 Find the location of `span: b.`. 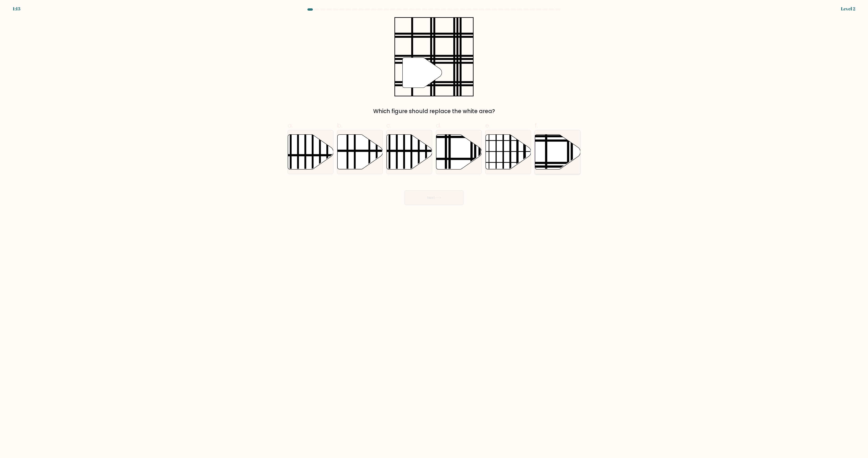

span: b. is located at coordinates (340, 125).